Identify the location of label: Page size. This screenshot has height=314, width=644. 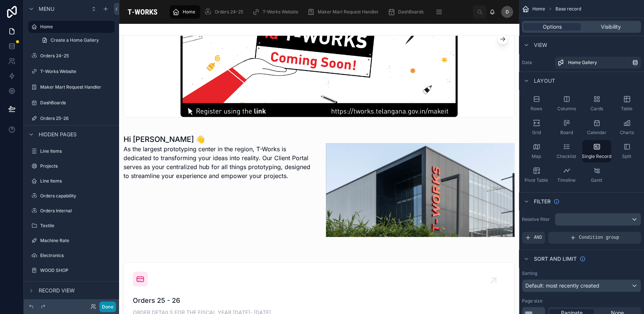
(532, 301).